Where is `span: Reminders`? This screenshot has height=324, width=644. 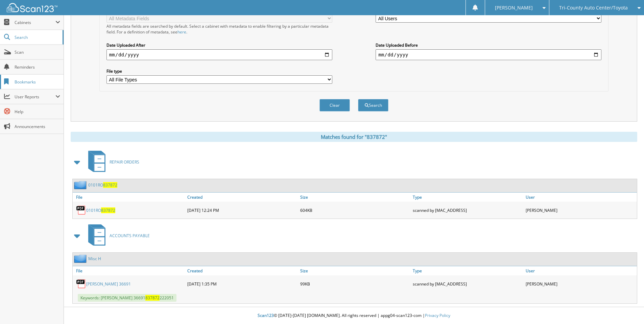 span: Reminders is located at coordinates (37, 67).